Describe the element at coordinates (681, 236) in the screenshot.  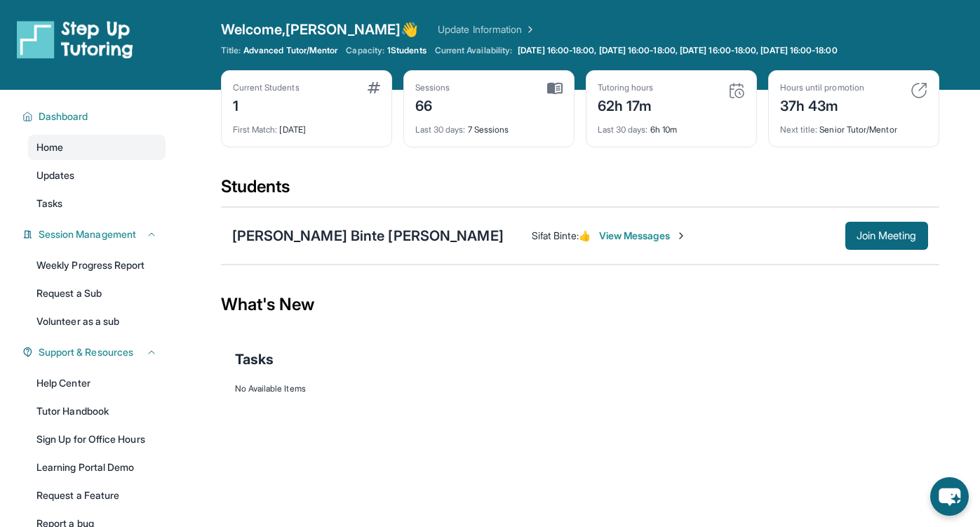
I see `img: Chevron-Right` at that location.